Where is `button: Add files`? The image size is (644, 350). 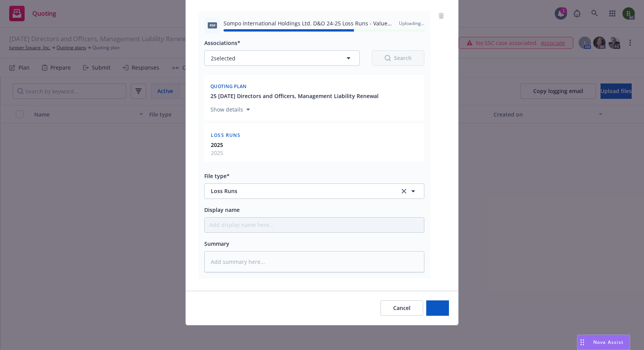
button: Add files is located at coordinates (438, 309).